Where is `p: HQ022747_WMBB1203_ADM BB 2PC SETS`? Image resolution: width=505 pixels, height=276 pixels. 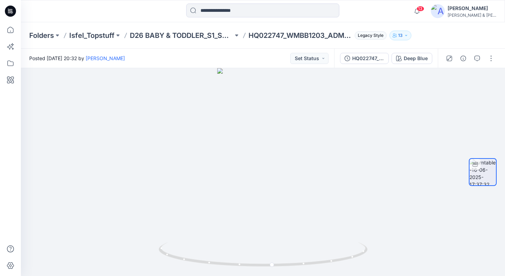
p: HQ022747_WMBB1203_ADM BB 2PC SETS is located at coordinates (300, 36).